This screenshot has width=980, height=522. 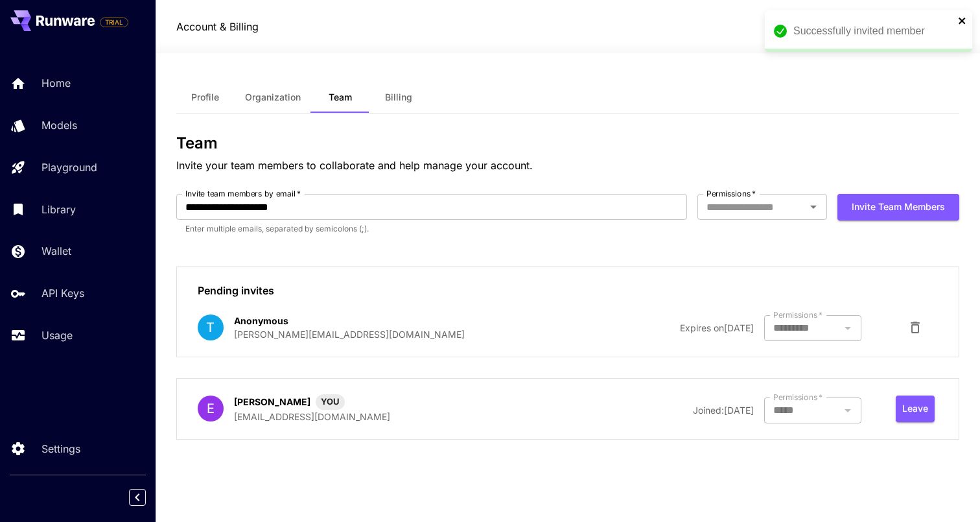 What do you see at coordinates (813, 207) in the screenshot?
I see `button: Open` at bounding box center [813, 207].